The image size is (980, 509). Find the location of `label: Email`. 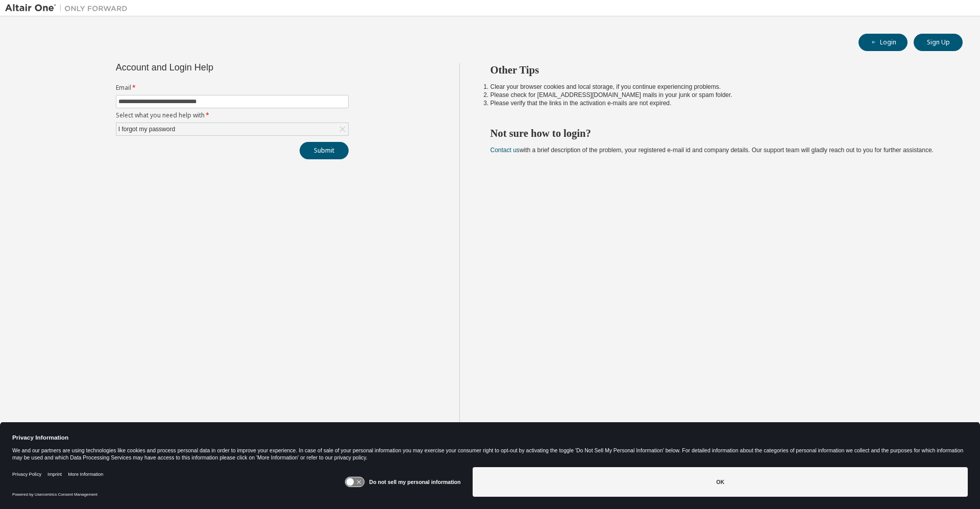

label: Email is located at coordinates (232, 88).